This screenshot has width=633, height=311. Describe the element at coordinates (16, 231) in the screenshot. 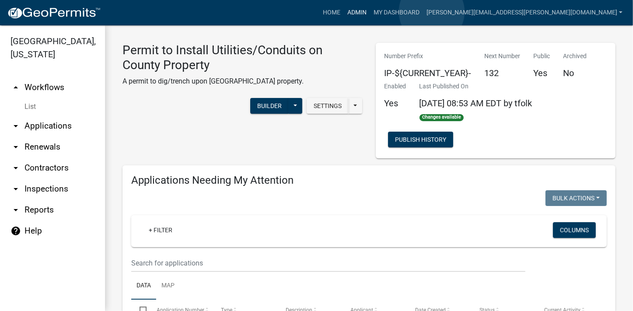

I see `i: help` at that location.